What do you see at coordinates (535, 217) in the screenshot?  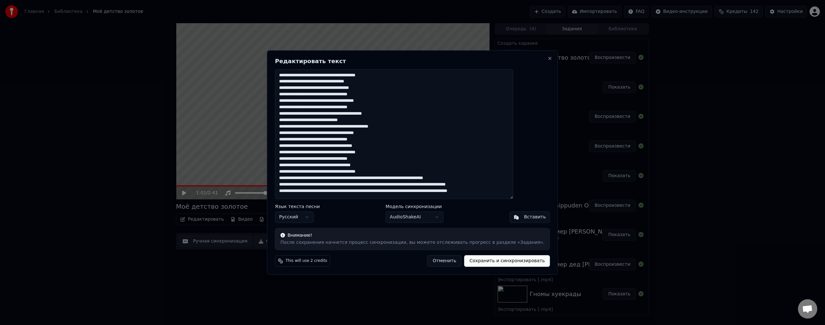 I see `div: Вставить` at bounding box center [535, 217].